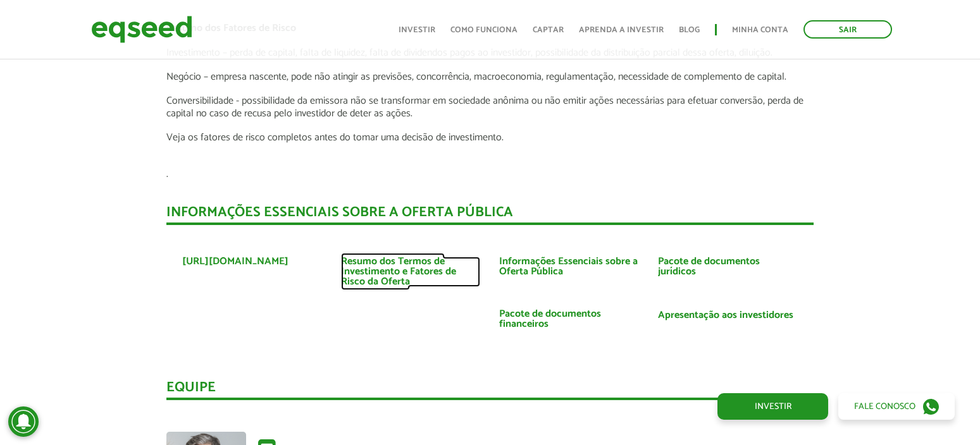 This screenshot has height=445, width=980. I want to click on a: Sair, so click(847, 29).